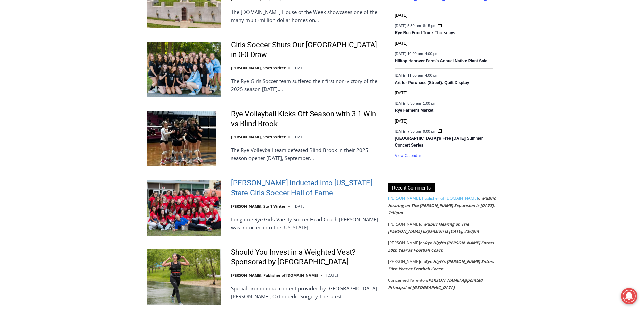 The image size is (644, 311). What do you see at coordinates (184, 207) in the screenshot?
I see `img: Rich Savage Inducted into New York State Girls Soccer Hall of Fame` at bounding box center [184, 207].